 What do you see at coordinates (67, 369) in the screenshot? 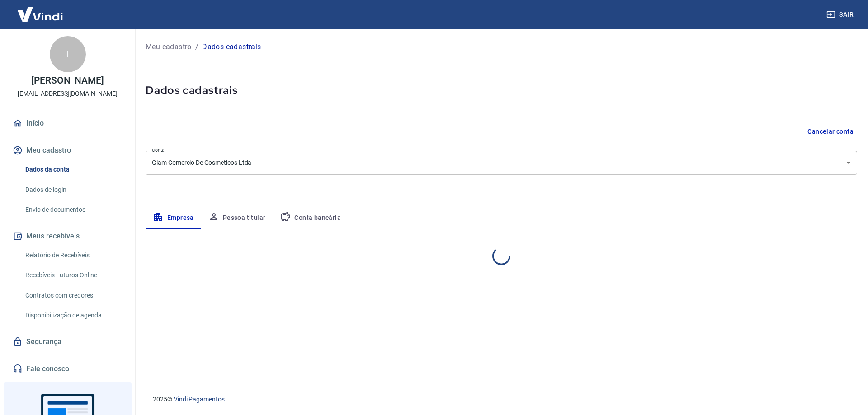
I see `a: Fale conosco` at bounding box center [67, 369].